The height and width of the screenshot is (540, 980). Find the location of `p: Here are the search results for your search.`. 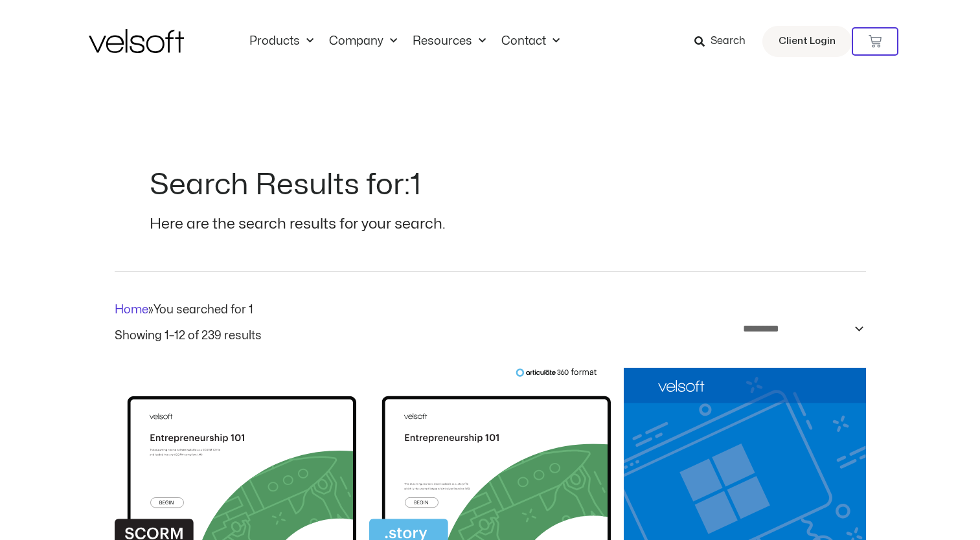

p: Here are the search results for your search. is located at coordinates (490, 225).